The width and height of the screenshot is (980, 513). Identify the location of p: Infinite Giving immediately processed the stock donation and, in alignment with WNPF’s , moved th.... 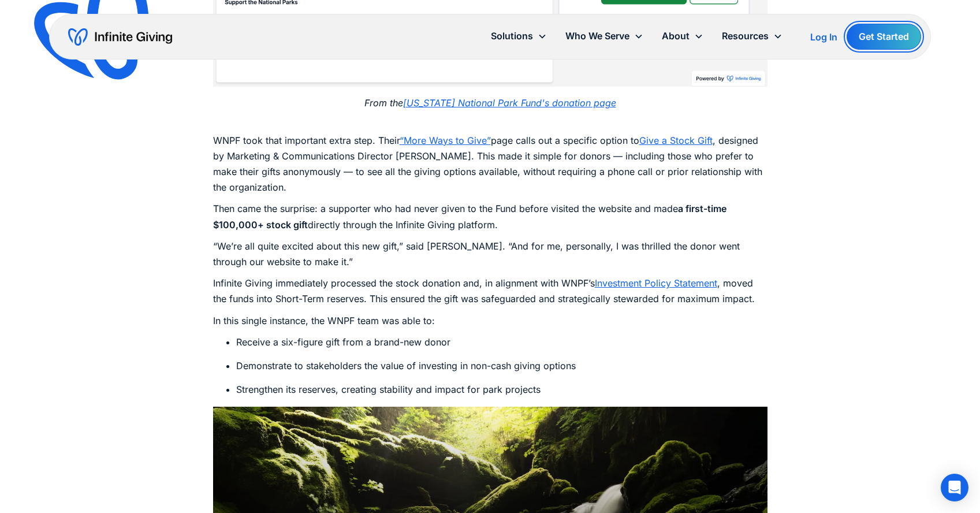
(490, 291).